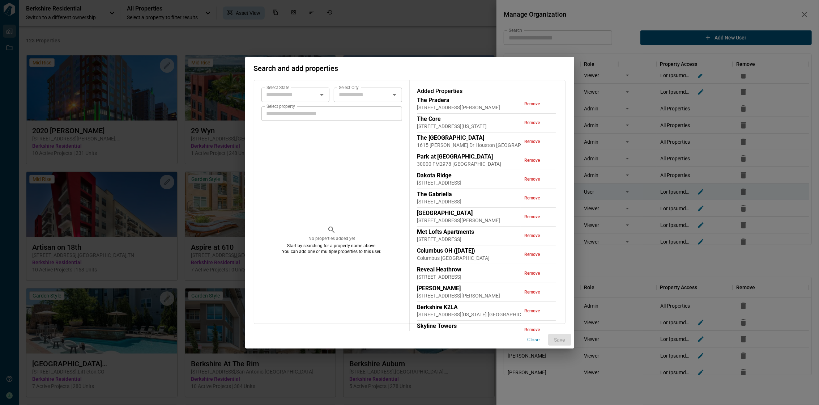  I want to click on span: Dakota Ridge, so click(439, 175).